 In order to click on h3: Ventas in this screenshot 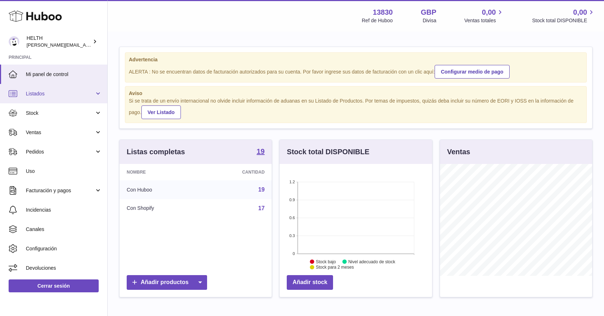, I will do `click(459, 152)`.